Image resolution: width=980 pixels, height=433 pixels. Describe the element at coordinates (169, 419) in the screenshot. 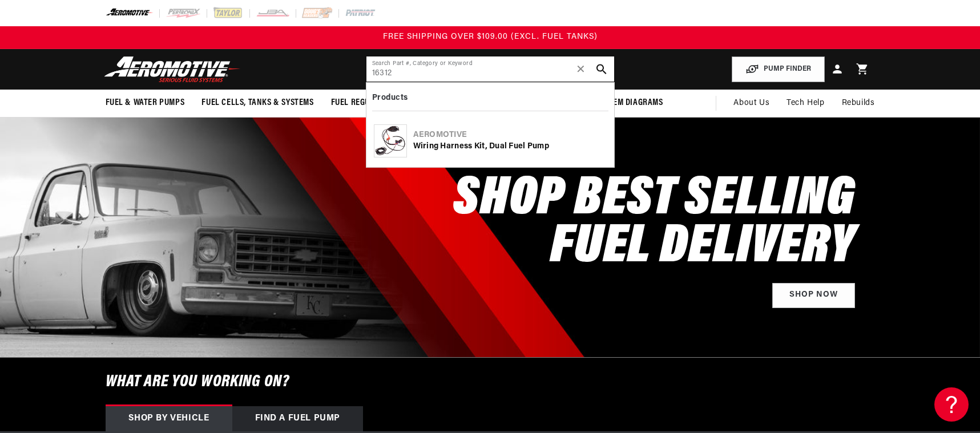

I see `div: Shop by vehicle` at that location.